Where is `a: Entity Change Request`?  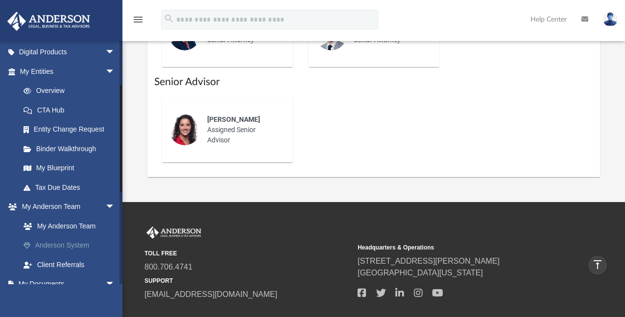
a: Entity Change Request is located at coordinates (72, 130).